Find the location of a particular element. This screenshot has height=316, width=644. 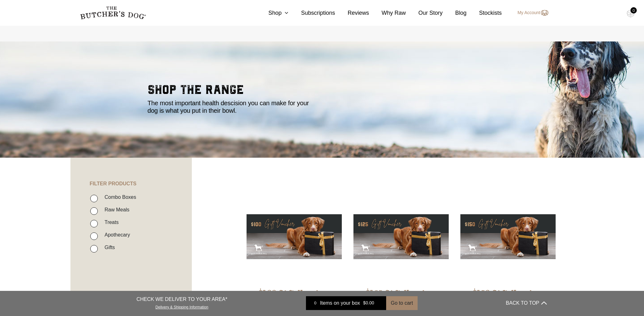

a: My Account is located at coordinates (530, 13).